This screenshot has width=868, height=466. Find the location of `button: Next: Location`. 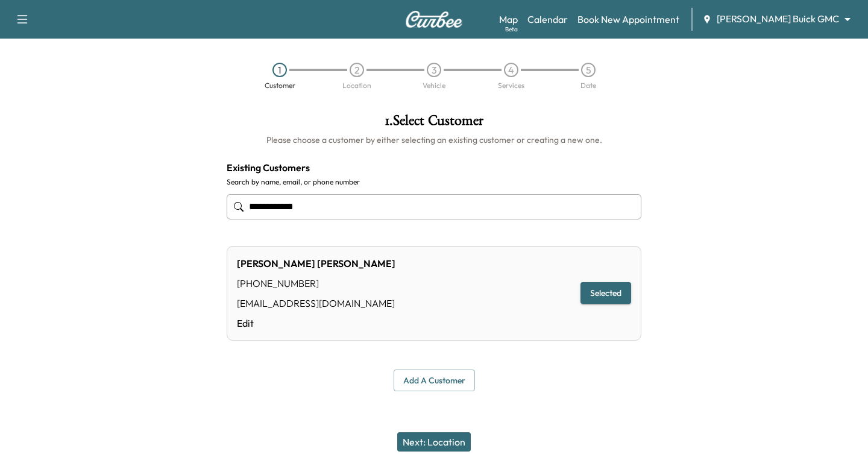

button: Next: Location is located at coordinates (434, 442).